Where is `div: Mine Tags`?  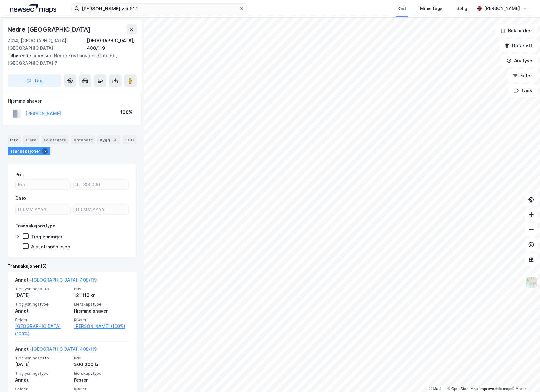 div: Mine Tags is located at coordinates (431, 8).